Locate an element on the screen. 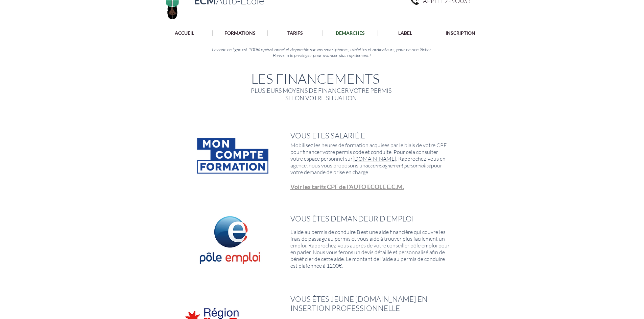  a: FORMATIONS is located at coordinates (239, 33).